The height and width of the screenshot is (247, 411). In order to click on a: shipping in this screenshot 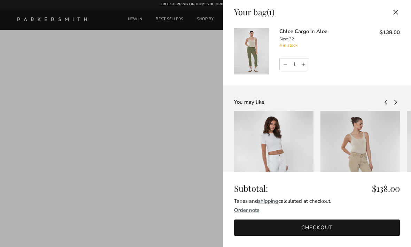, I will do `click(268, 201)`.